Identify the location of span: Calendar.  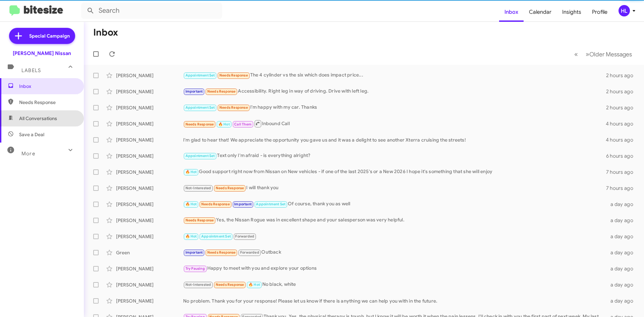
(540, 12).